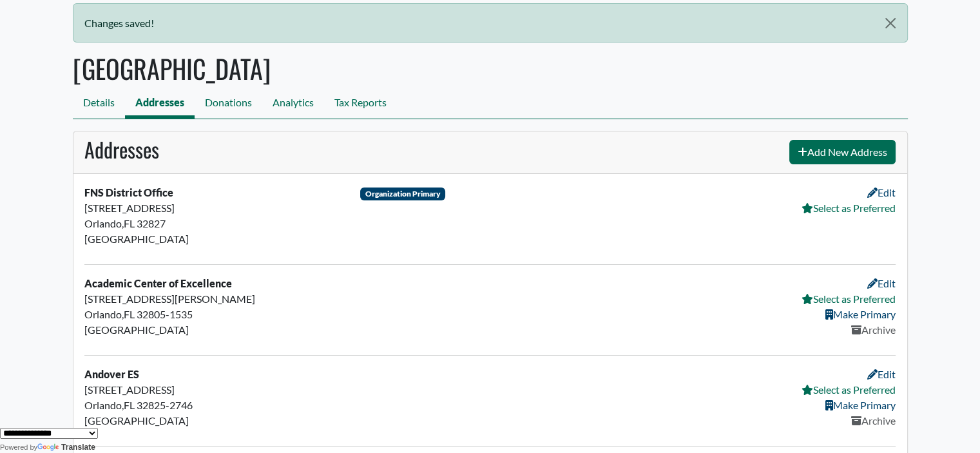 This screenshot has width=980, height=453. I want to click on strong: FNS District Office, so click(128, 192).